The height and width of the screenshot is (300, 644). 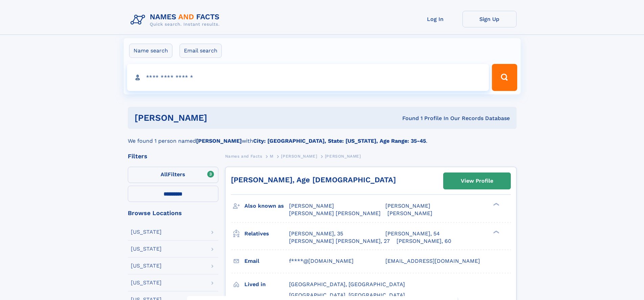 I want to click on h3: Also known as, so click(x=267, y=206).